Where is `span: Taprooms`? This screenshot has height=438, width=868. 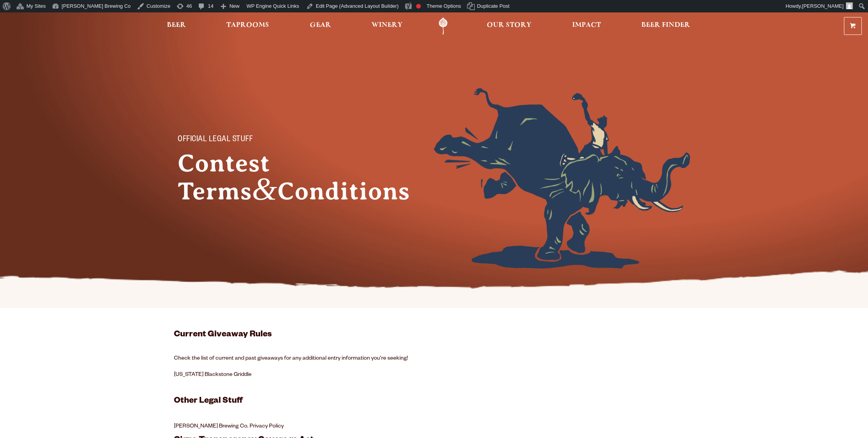
span: Taprooms is located at coordinates (247, 25).